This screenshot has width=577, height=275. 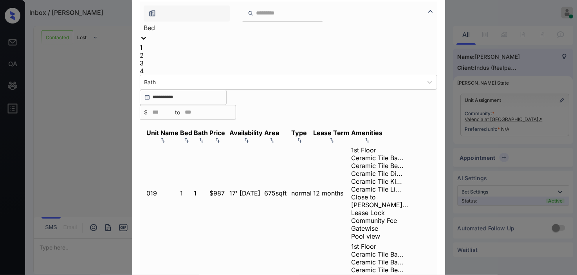 I want to click on span: to, so click(x=177, y=112).